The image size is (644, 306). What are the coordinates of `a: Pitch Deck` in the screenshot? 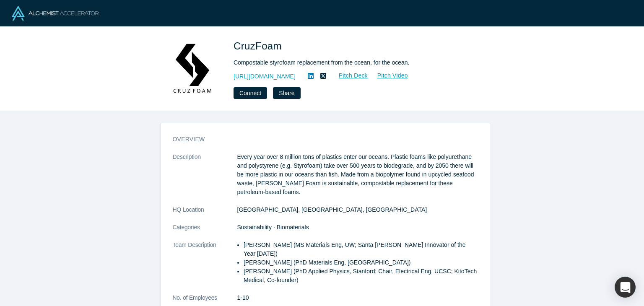 It's located at (349, 75).